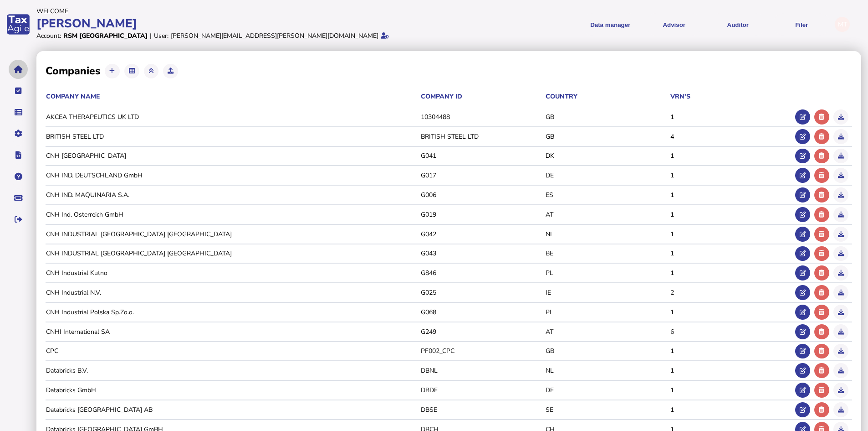  I want to click on button: Filer, so click(802, 24).